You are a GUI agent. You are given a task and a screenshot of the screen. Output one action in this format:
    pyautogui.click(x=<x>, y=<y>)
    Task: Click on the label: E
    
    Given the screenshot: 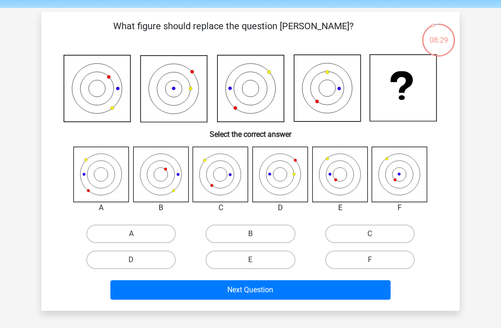 What is the action you would take?
    pyautogui.click(x=250, y=260)
    